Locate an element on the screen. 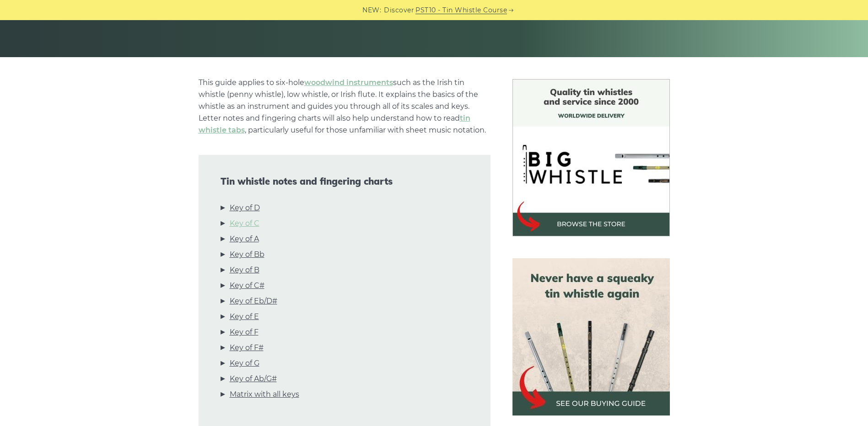 The height and width of the screenshot is (426, 868). img: tin whistle buying guide is located at coordinates (591, 337).